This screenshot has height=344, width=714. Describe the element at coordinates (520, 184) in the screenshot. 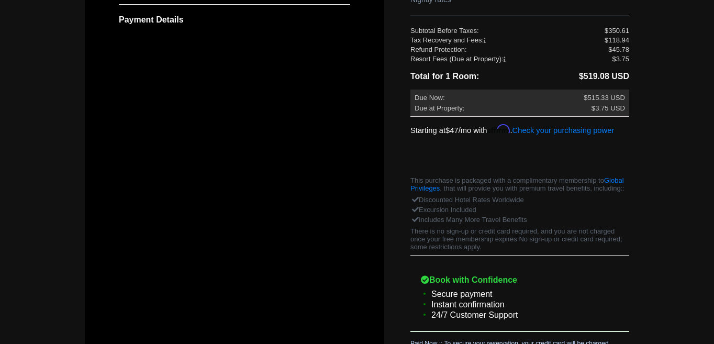

I see `p: This purchase is packaged with a complimentary membership to , that will provide you with premium...` at that location.